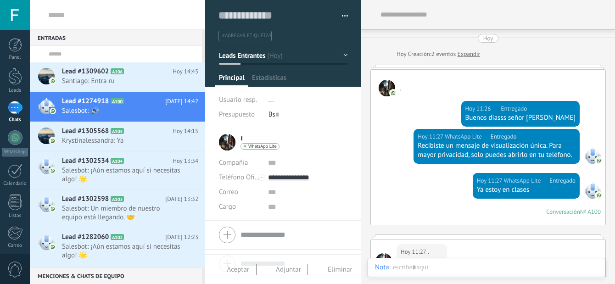  I want to click on span: Hoy 13:34, so click(185, 161).